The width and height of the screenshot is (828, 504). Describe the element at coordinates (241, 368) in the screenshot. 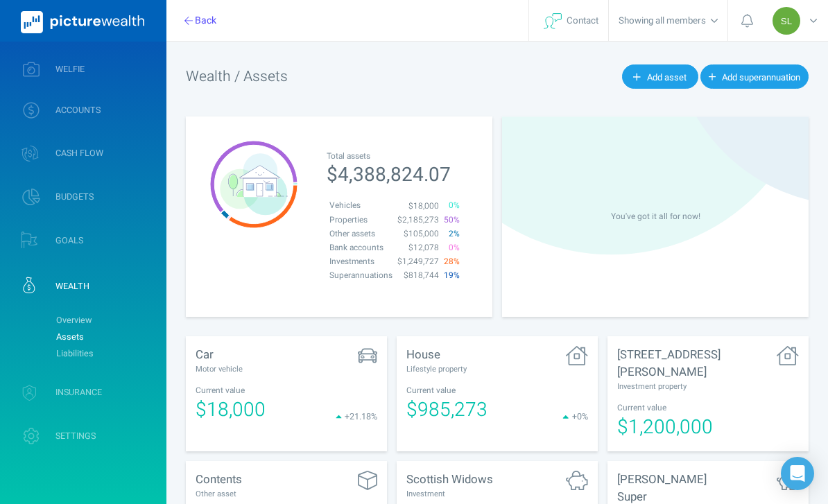

I see `div: Motor vehicle` at that location.